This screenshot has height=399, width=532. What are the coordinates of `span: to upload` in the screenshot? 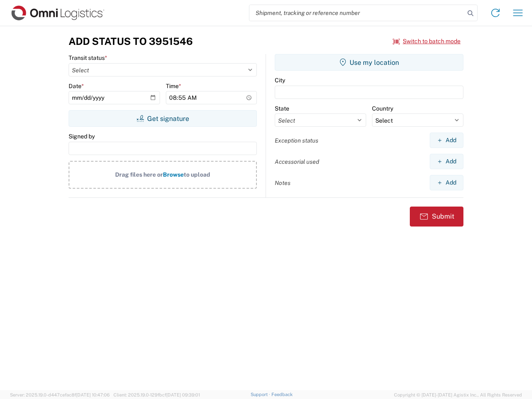 It's located at (197, 175).